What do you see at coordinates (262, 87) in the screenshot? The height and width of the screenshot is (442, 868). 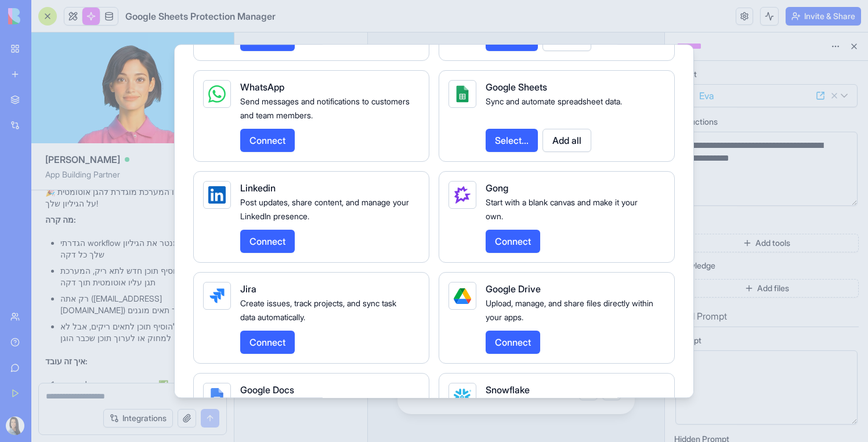 I see `span: WhatsApp` at bounding box center [262, 87].